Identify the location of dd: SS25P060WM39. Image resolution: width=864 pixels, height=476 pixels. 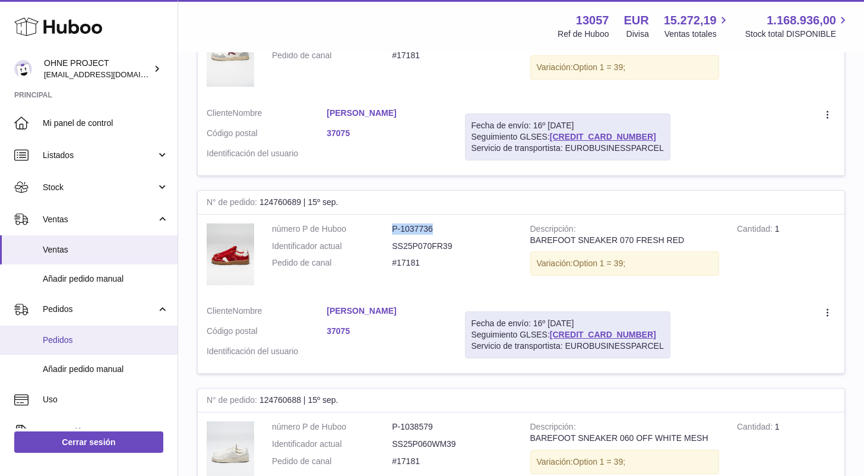
(452, 444).